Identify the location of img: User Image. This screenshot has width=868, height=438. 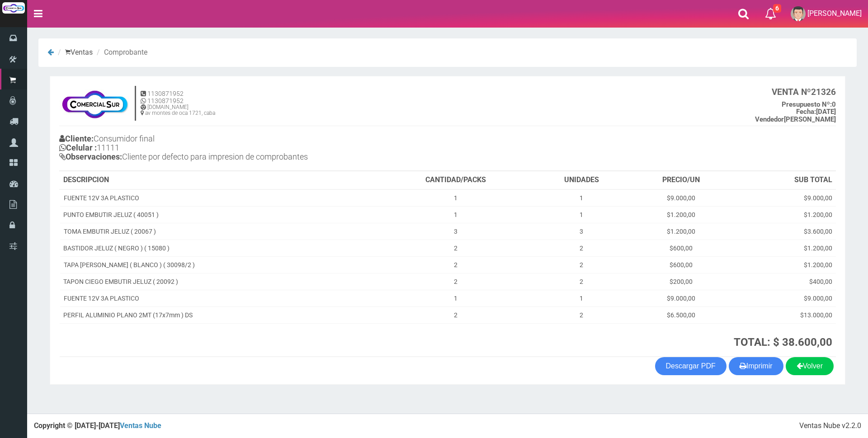
(798, 14).